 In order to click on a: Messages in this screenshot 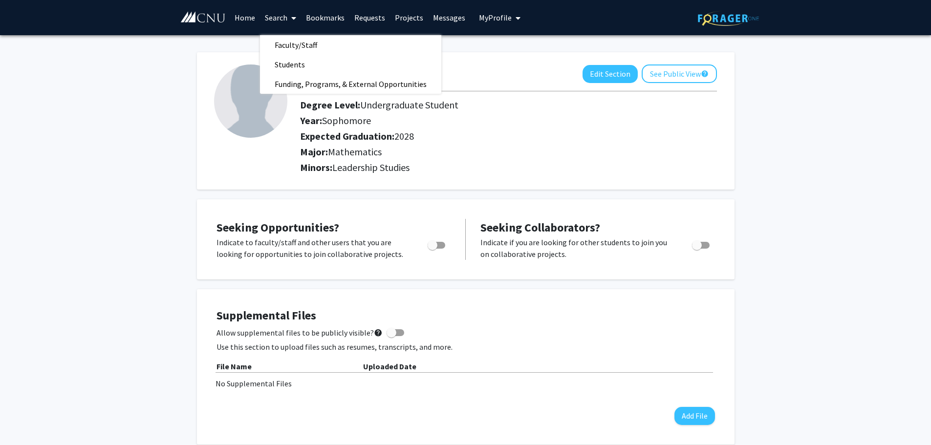, I will do `click(449, 18)`.